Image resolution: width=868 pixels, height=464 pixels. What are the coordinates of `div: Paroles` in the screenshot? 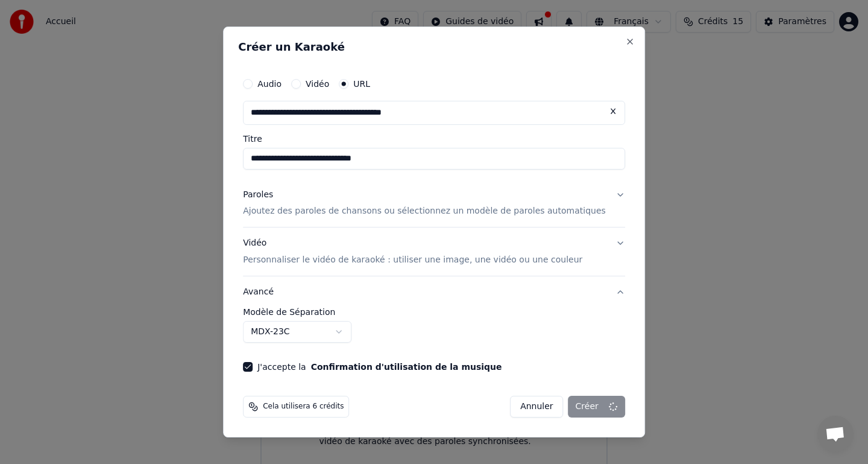 It's located at (258, 195).